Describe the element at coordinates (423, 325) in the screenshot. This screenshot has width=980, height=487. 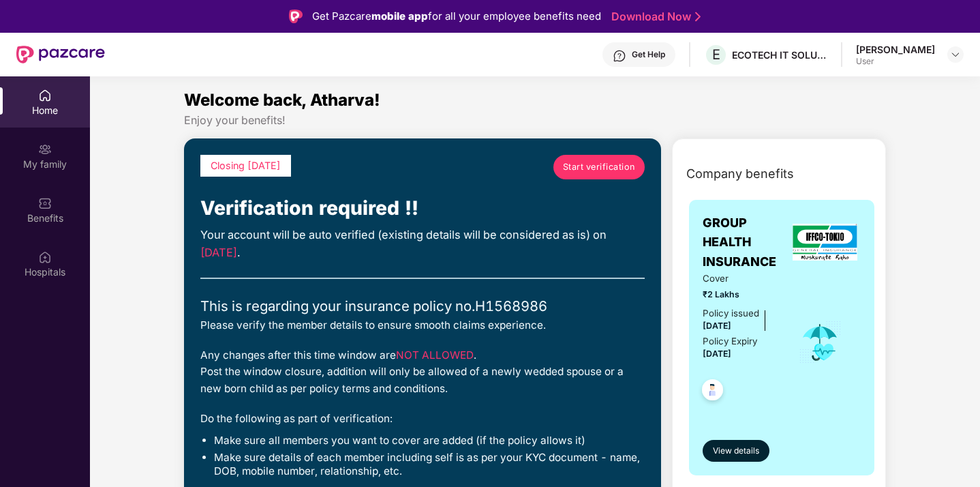
I see `div: Please verify the member details to ensure smooth claims experience.` at that location.